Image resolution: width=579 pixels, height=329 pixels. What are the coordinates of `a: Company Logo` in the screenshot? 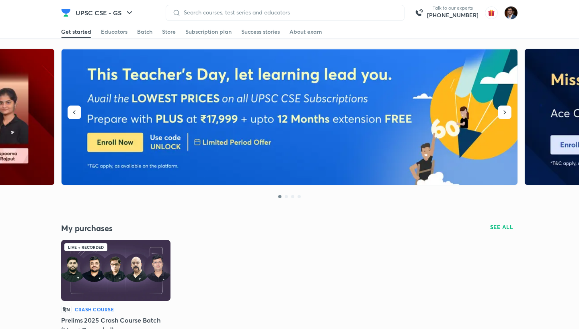 It's located at (66, 13).